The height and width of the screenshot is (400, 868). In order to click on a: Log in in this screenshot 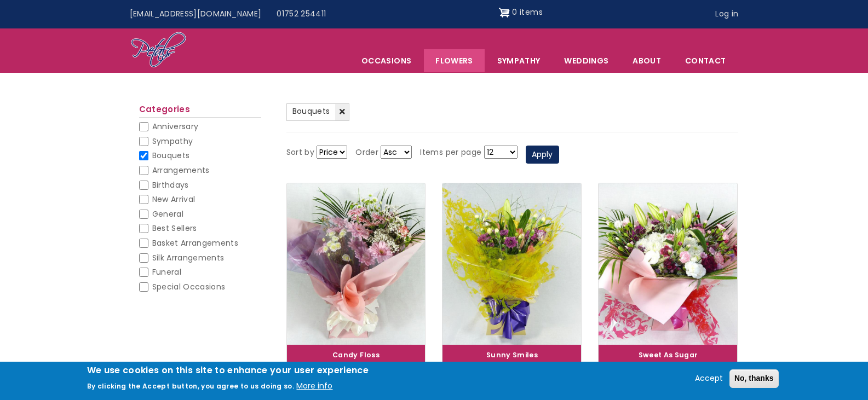, I will do `click(727, 15)`.